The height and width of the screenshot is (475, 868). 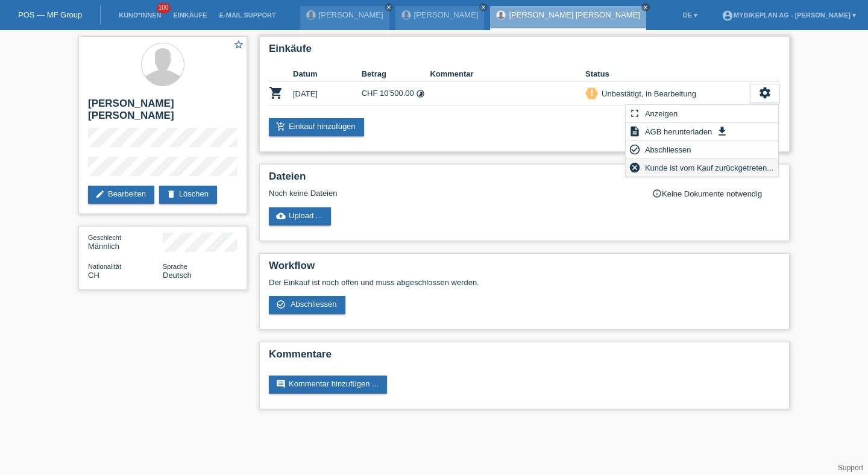 What do you see at coordinates (327, 74) in the screenshot?
I see `th: Datum` at bounding box center [327, 74].